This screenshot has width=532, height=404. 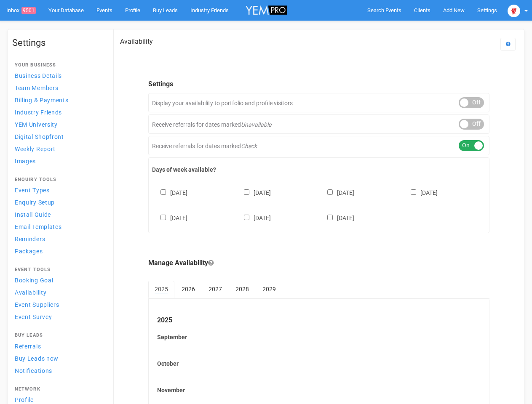 What do you see at coordinates (38, 76) in the screenshot?
I see `span: Business Details` at bounding box center [38, 76].